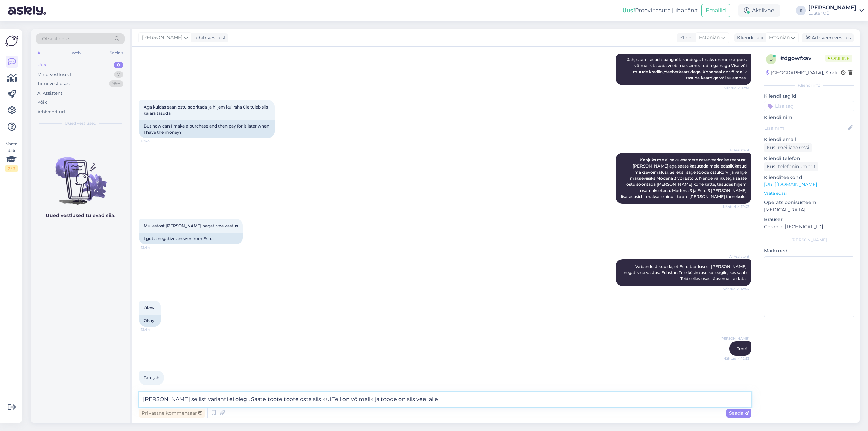 The width and height of the screenshot is (868, 431). I want to click on p: Uued vestlused tulevad siia., so click(80, 216).